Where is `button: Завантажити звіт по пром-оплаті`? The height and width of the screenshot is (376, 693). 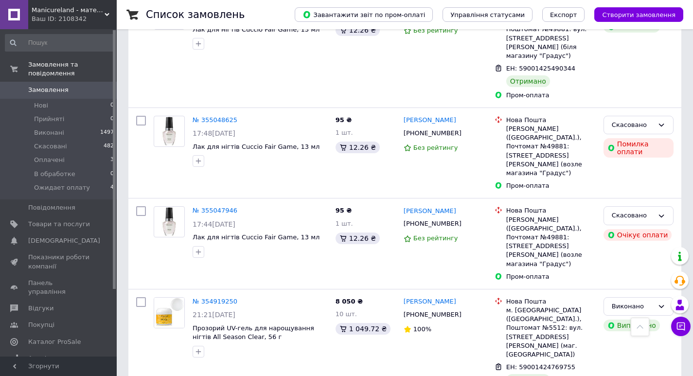 button: Завантажити звіт по пром-оплаті is located at coordinates (364, 15).